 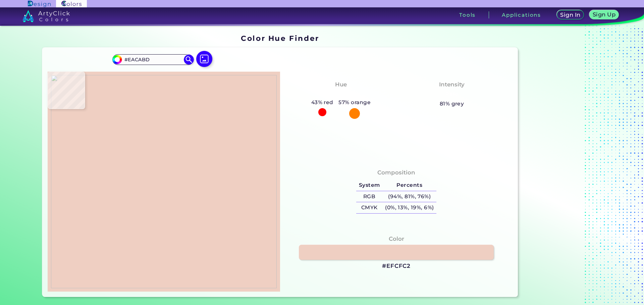 What do you see at coordinates (451, 95) in the screenshot?
I see `h3: Pale` at bounding box center [451, 95].